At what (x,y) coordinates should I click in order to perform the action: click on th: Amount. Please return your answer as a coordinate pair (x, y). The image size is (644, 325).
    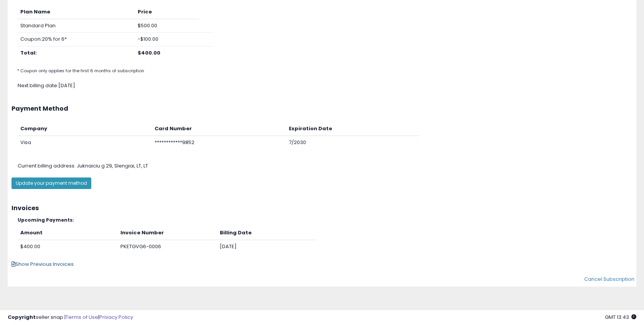
    Looking at the image, I should click on (67, 233).